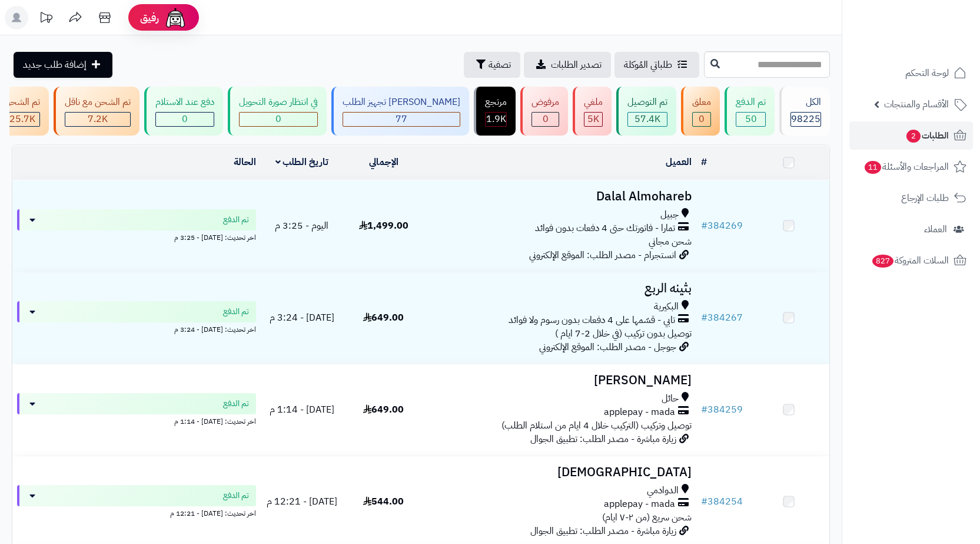 The image size is (980, 544). I want to click on span: 25.7K, so click(23, 119).